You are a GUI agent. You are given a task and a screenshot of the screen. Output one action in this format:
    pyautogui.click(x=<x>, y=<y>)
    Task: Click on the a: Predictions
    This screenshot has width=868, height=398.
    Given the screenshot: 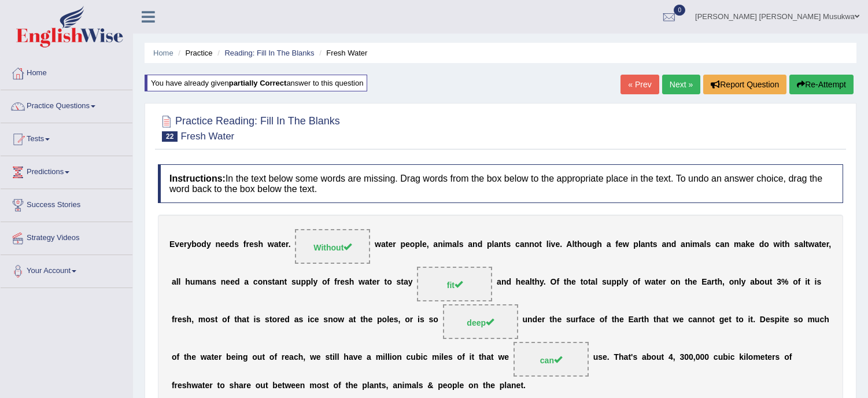 What is the action you would take?
    pyautogui.click(x=67, y=171)
    